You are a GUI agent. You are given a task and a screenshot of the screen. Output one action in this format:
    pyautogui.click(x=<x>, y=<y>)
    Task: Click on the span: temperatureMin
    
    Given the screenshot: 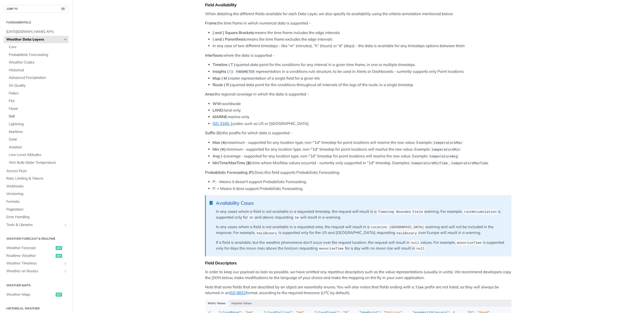 What is the action you would take?
    pyautogui.click(x=445, y=150)
    